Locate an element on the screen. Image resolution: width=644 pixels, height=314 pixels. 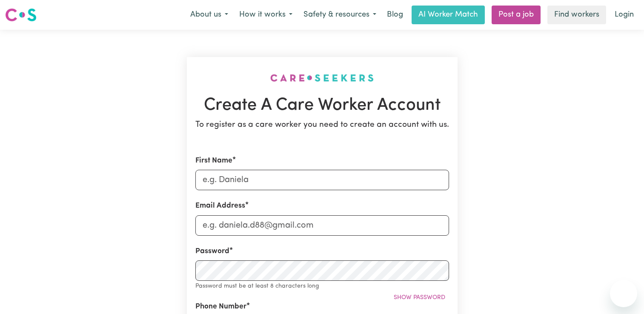
button: Show password is located at coordinates (419, 297).